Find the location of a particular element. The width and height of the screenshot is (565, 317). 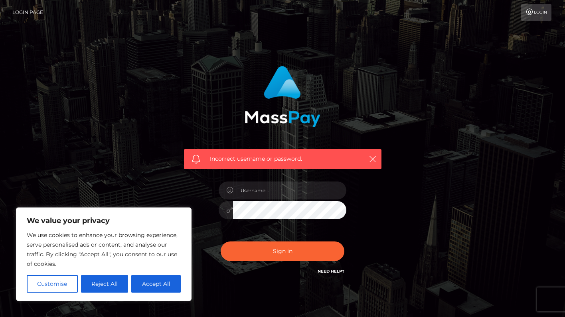

a: Login Page is located at coordinates (28, 12).